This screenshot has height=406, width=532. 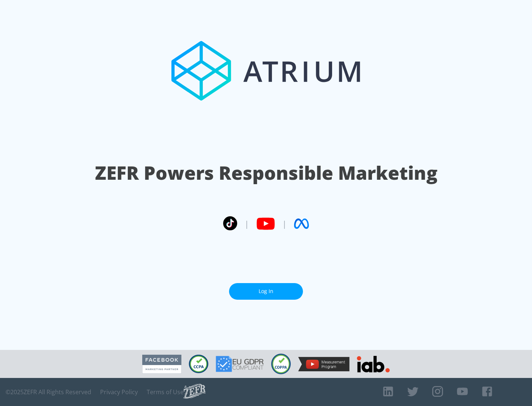 What do you see at coordinates (49, 392) in the screenshot?
I see `span: © 2025 ZEFR All Rights Reserved` at bounding box center [49, 392].